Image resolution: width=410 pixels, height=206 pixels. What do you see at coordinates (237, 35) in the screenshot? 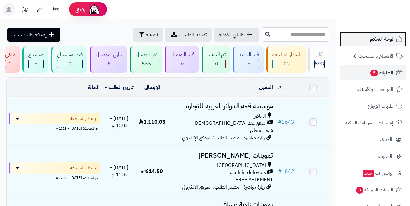
I see `a: طلباتي المُوكلة` at bounding box center [237, 35].